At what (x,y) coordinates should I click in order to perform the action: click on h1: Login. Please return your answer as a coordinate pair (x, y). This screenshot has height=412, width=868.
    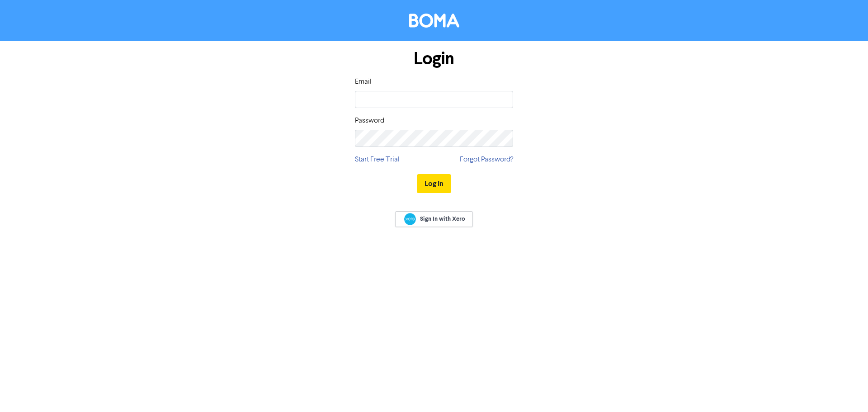
    Looking at the image, I should click on (434, 59).